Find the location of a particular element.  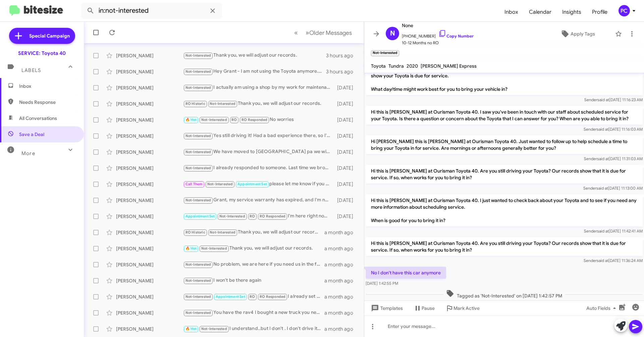

span: Insights is located at coordinates (571, 12).